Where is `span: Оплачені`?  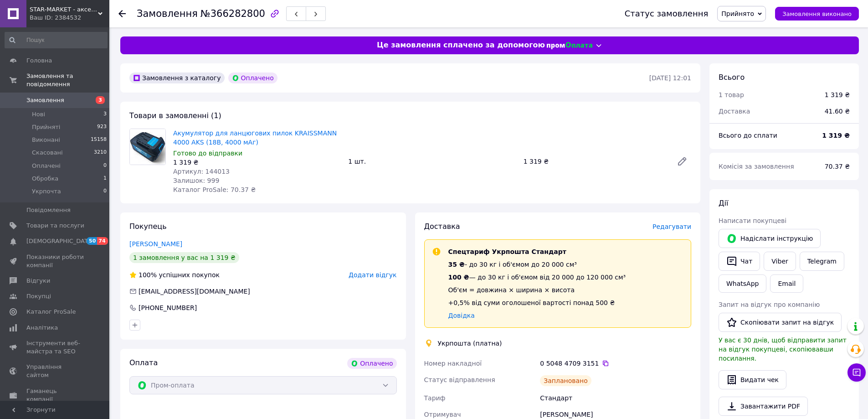 span: Оплачені is located at coordinates (46, 166).